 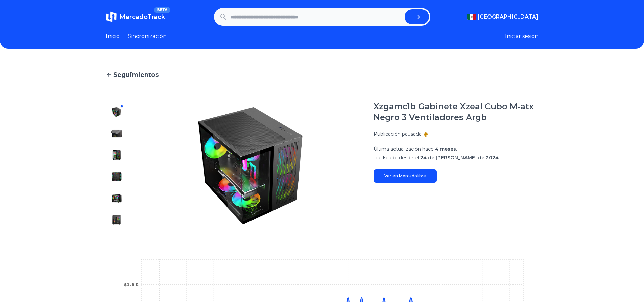 I want to click on a: MercadoTrackBETA, so click(x=135, y=16).